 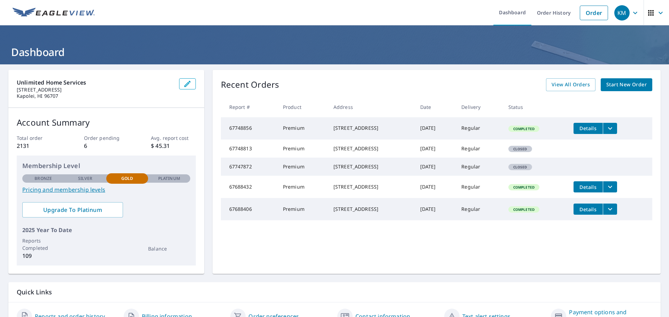 What do you see at coordinates (626, 85) in the screenshot?
I see `span: Start New Order` at bounding box center [626, 85].